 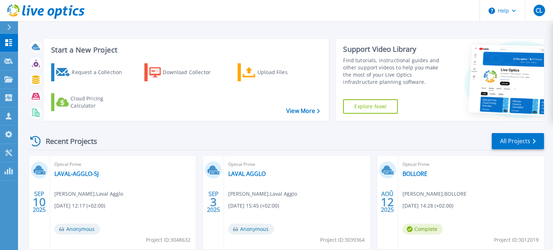 What do you see at coordinates (388, 202) in the screenshot?
I see `div: AOÛ 2025` at bounding box center [388, 202].